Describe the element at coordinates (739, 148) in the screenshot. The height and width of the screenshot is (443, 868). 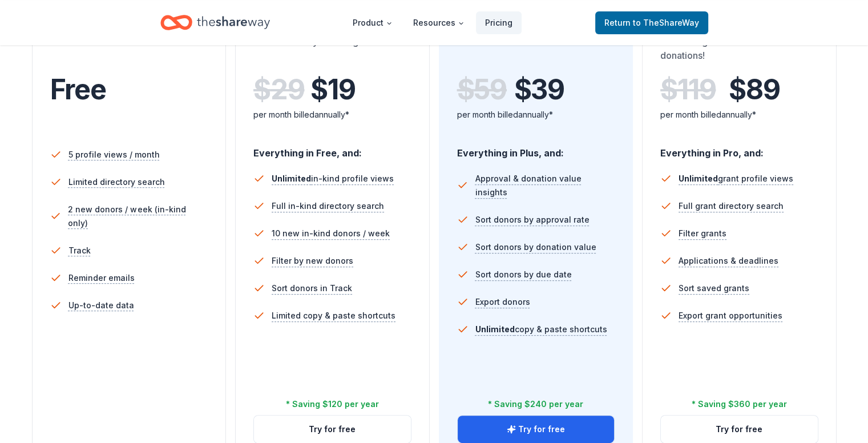
I see `div: Everything in Pro, and:` at that location.